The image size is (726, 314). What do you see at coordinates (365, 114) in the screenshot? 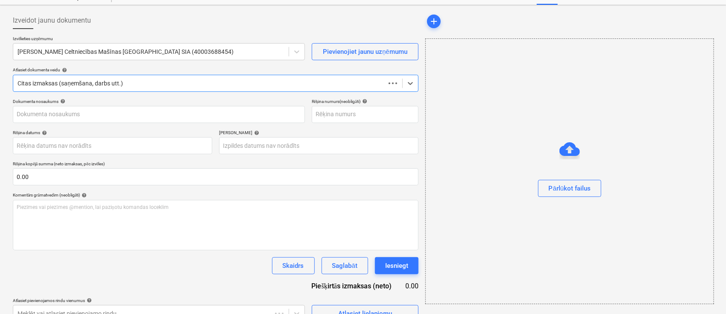
I see `input: Rēķina numurs` at bounding box center [365, 114].